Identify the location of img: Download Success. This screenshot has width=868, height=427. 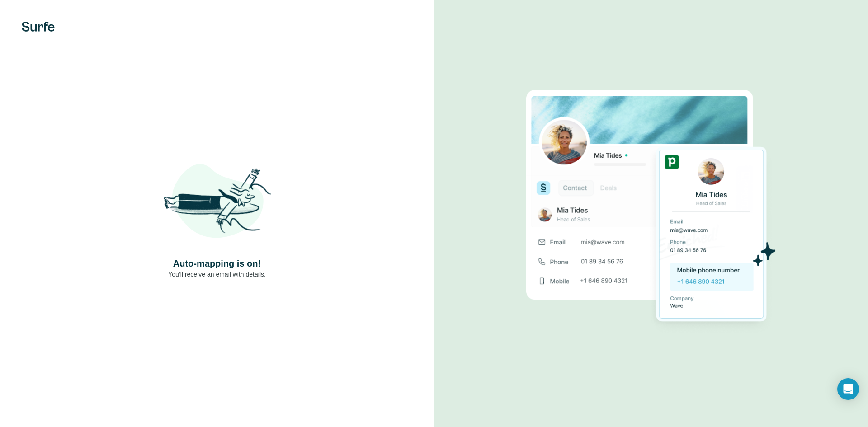
(651, 214).